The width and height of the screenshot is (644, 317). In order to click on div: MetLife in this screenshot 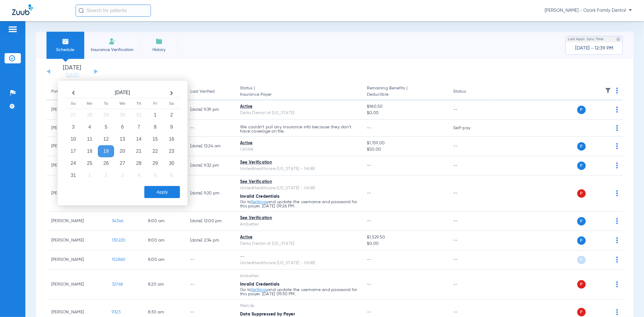, I will do `click(299, 306)`.